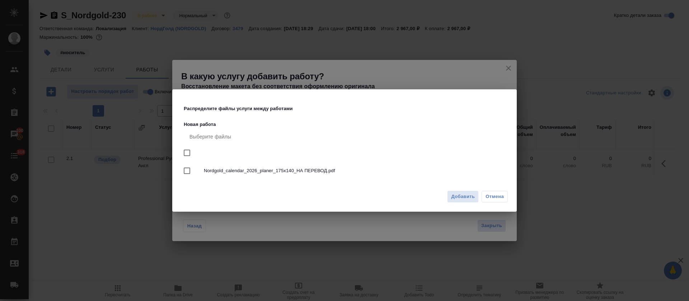  What do you see at coordinates (346, 137) in the screenshot?
I see `div: Выберите файлы` at bounding box center [346, 137].